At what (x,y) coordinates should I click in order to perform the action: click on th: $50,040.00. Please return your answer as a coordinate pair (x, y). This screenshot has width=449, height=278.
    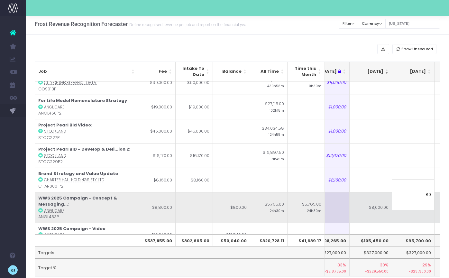
    Looking at the image, I should click on (231, 240).